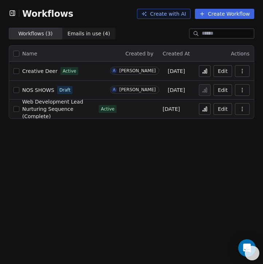 Image resolution: width=263 pixels, height=264 pixels. Describe the element at coordinates (30, 54) in the screenshot. I see `span: Name` at that location.